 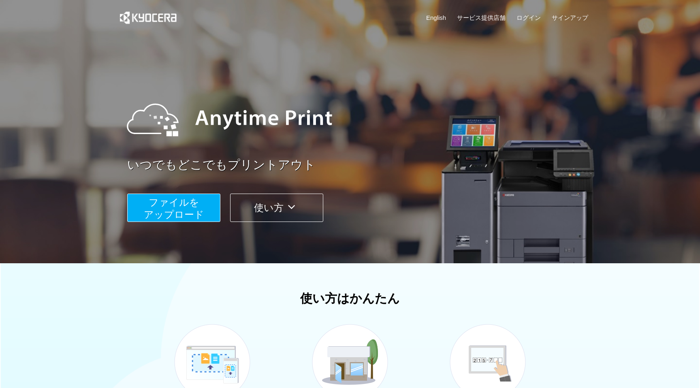 I want to click on a: サインアップ, so click(x=570, y=17).